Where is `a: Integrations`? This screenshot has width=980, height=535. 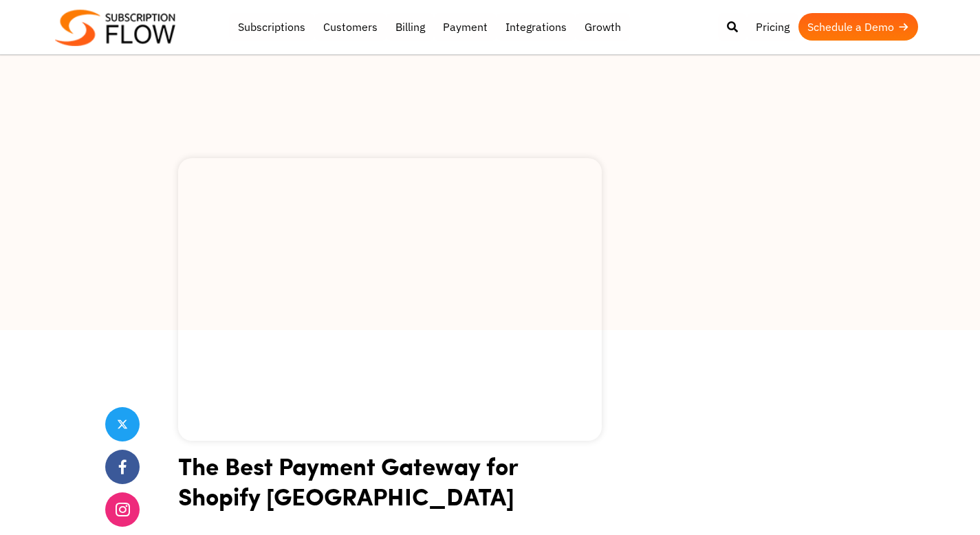 a: Integrations is located at coordinates (536, 27).